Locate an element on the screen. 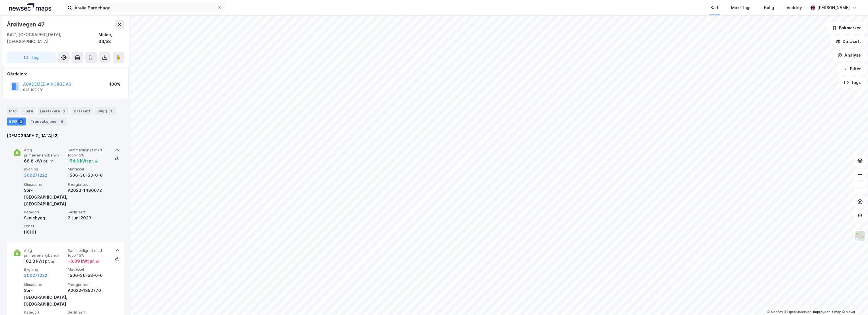 The height and width of the screenshot is (315, 868). div: Bolig is located at coordinates (769, 8).